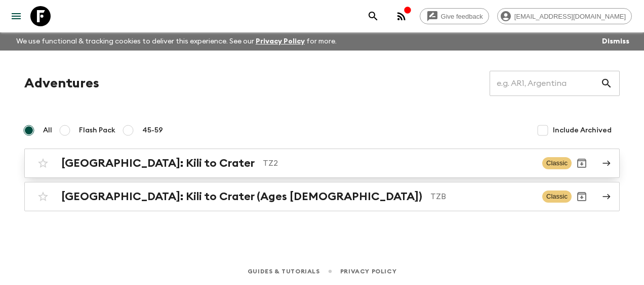  I want to click on a: Give feedback, so click(454, 16).